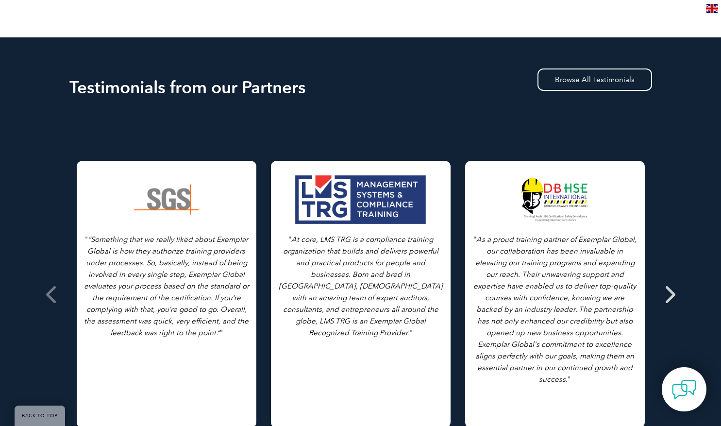  I want to click on a: BACK TO TOP, so click(40, 416).